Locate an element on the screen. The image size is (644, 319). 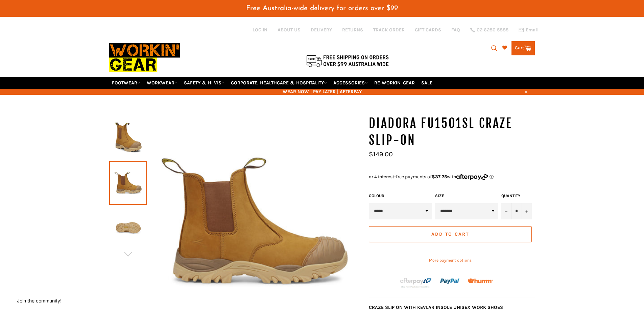
a: Email is located at coordinates (528, 30).